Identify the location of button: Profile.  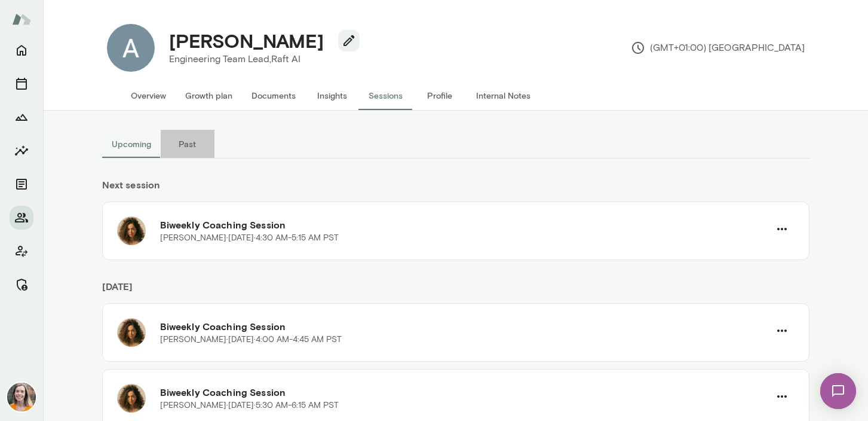
(440, 96).